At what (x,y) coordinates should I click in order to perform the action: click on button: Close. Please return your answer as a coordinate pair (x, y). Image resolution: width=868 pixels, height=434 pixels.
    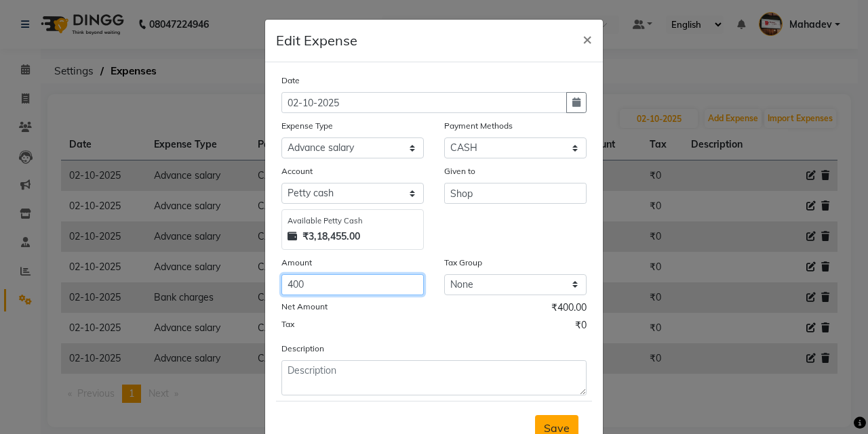
    Looking at the image, I should click on (587, 38).